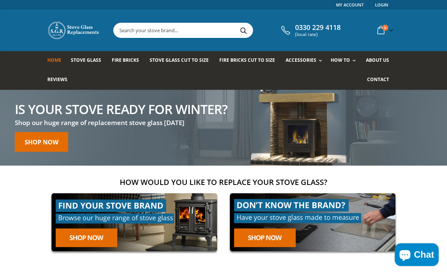  What do you see at coordinates (381, 80) in the screenshot?
I see `a: Contact` at bounding box center [381, 80].